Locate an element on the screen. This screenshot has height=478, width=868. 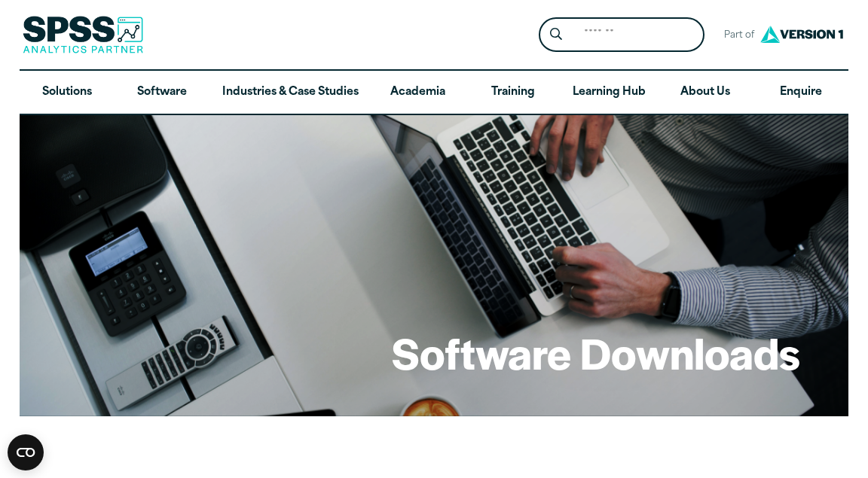
a: Learning Hub is located at coordinates (609, 93).